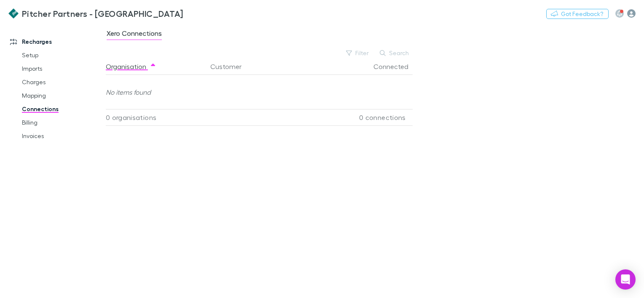  What do you see at coordinates (358, 53) in the screenshot?
I see `button: Filter` at bounding box center [358, 53].